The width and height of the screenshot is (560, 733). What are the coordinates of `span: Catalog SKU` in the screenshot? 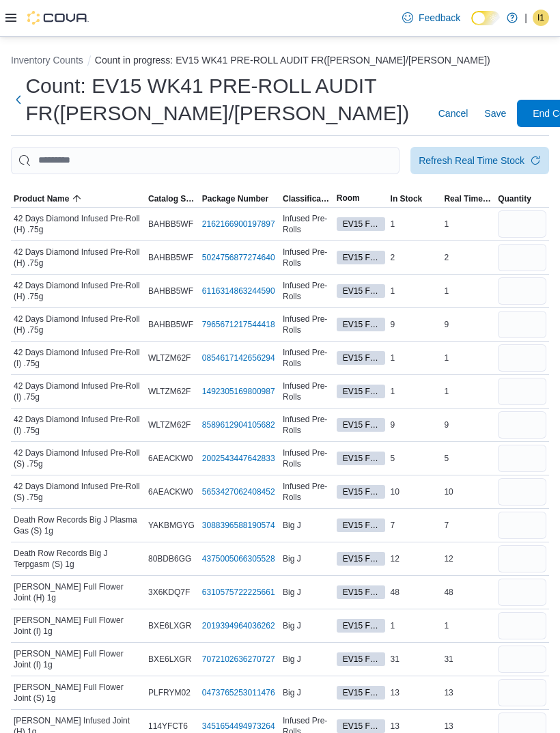 It's located at (172, 199).